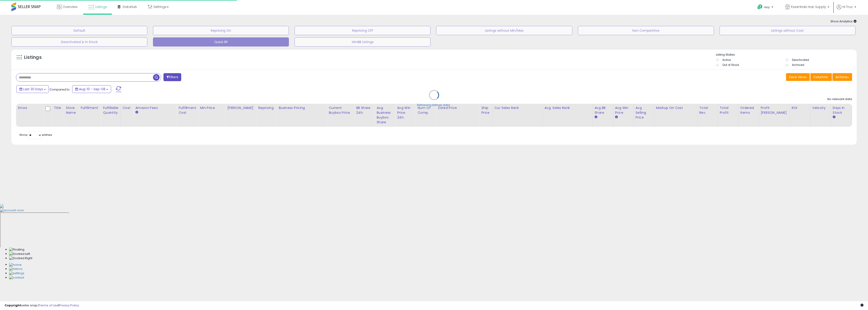  What do you see at coordinates (80, 42) in the screenshot?
I see `button: Deactivated & In Stock` at bounding box center [80, 42].